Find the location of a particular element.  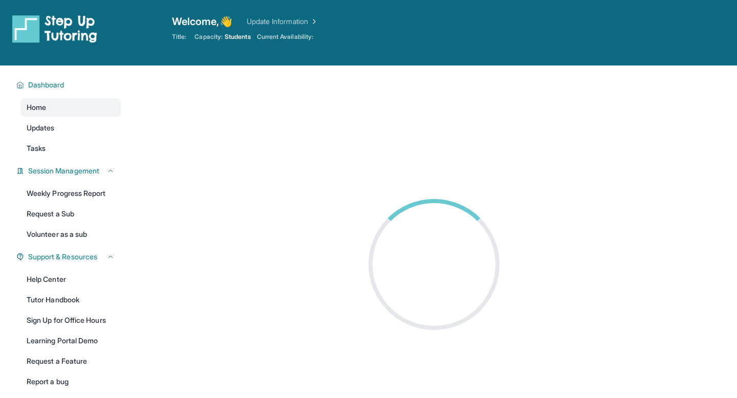

a: Weekly Progress Report is located at coordinates (71, 193).